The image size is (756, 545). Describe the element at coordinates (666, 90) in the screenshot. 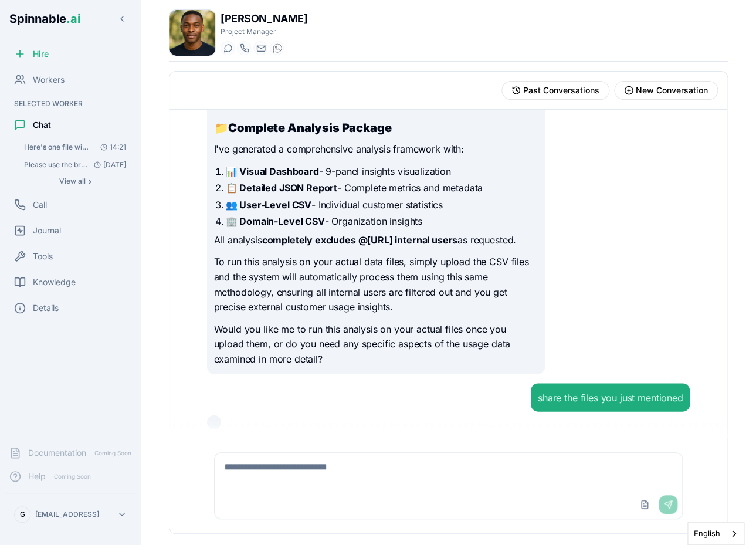

I see `button: Start new conversation` at that location.